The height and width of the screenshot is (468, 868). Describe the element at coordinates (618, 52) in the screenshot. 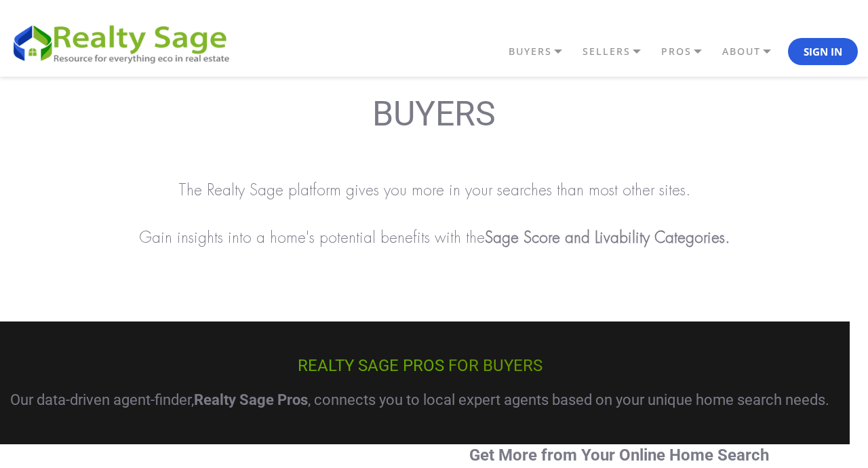

I see `a: SELLERS` at that location.